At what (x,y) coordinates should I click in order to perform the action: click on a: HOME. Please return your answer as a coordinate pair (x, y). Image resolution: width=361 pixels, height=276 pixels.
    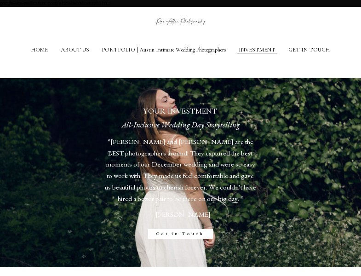
    Looking at the image, I should click on (40, 50).